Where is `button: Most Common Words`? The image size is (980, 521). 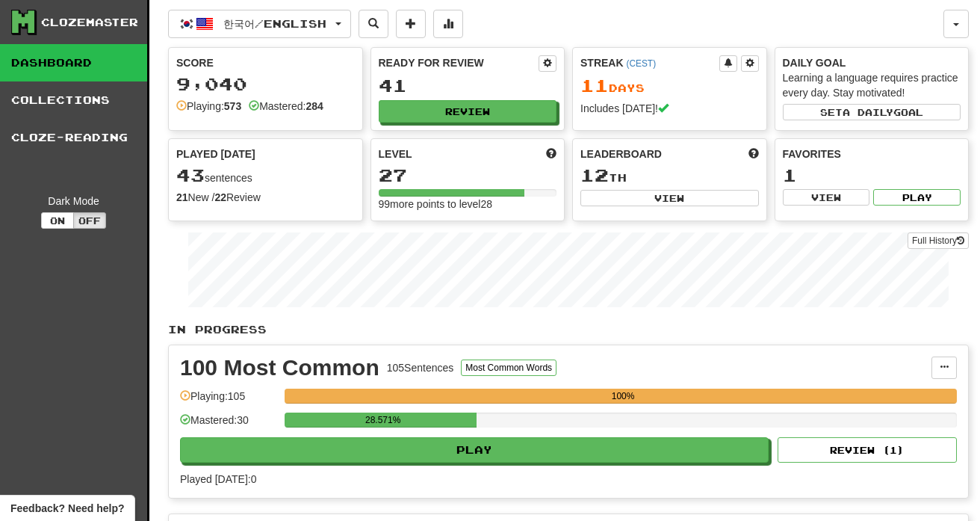
button: Most Common Words is located at coordinates (508, 367).